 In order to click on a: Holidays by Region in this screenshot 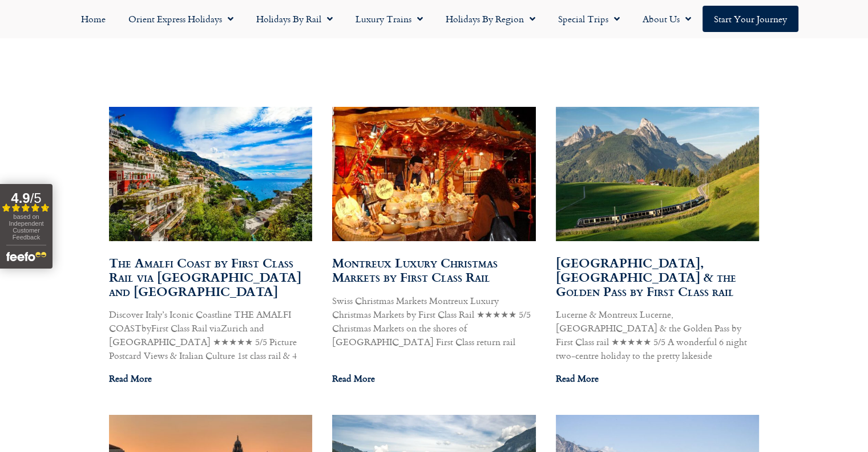, I will do `click(490, 19)`.